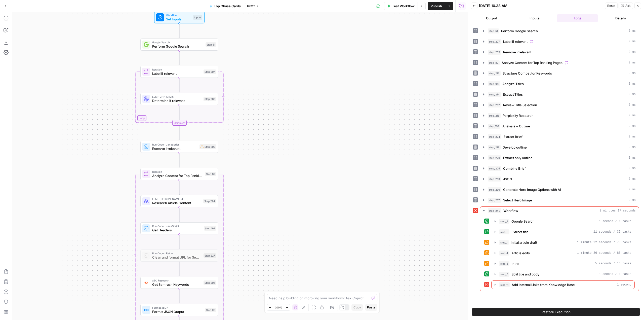 The image size is (644, 320). Describe the element at coordinates (495, 169) in the screenshot. I see `span: step_205` at that location.